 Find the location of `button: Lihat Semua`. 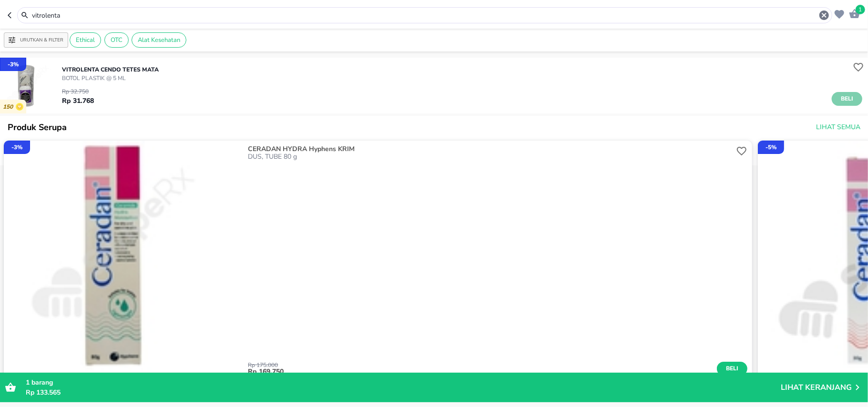

button: Lihat Semua is located at coordinates (837, 127).